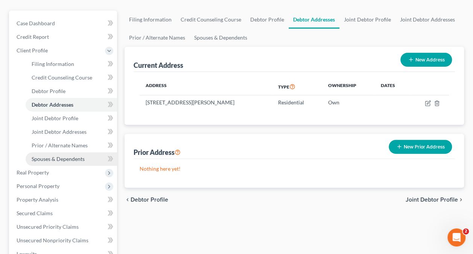  Describe the element at coordinates (158, 65) in the screenshot. I see `div: Current Address` at that location.